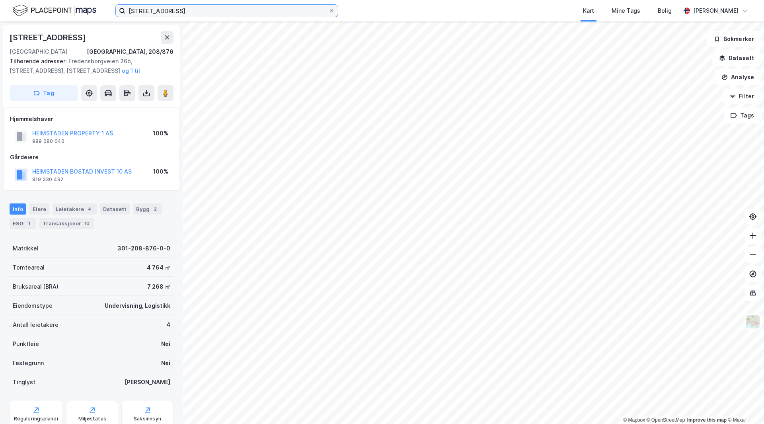 This screenshot has height=424, width=764. What do you see at coordinates (92, 419) in the screenshot?
I see `div: Miljøstatus` at bounding box center [92, 419].